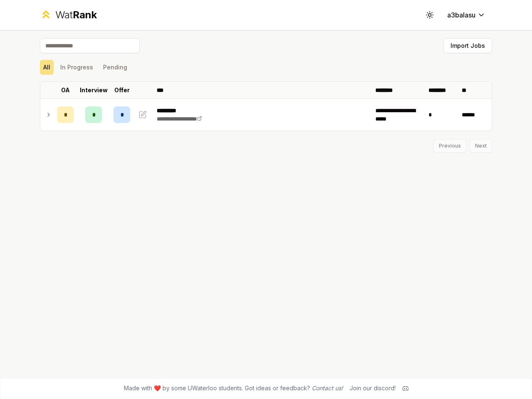 This screenshot has height=399, width=532. I want to click on span: Rank, so click(85, 14).